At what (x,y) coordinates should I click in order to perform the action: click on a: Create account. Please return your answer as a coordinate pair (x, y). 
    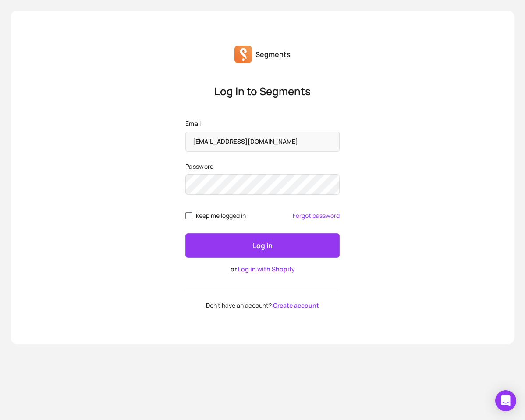
    Looking at the image, I should click on (296, 305).